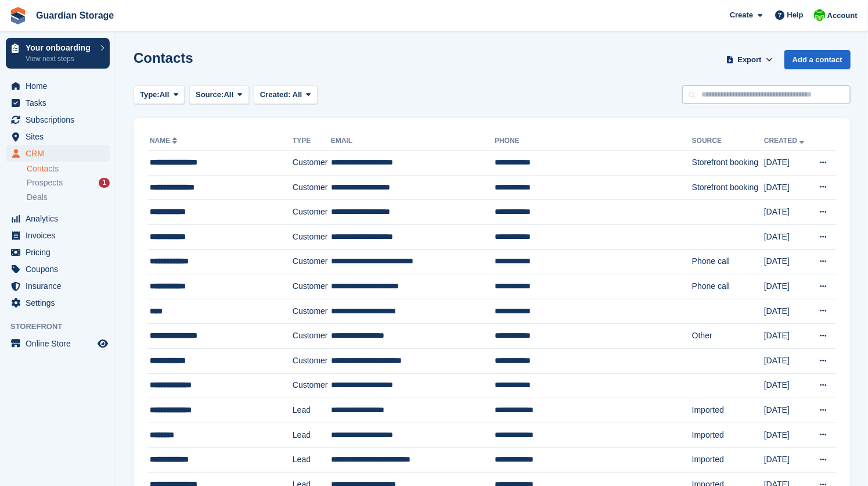  What do you see at coordinates (60, 286) in the screenshot?
I see `span: Insurance` at bounding box center [60, 286].